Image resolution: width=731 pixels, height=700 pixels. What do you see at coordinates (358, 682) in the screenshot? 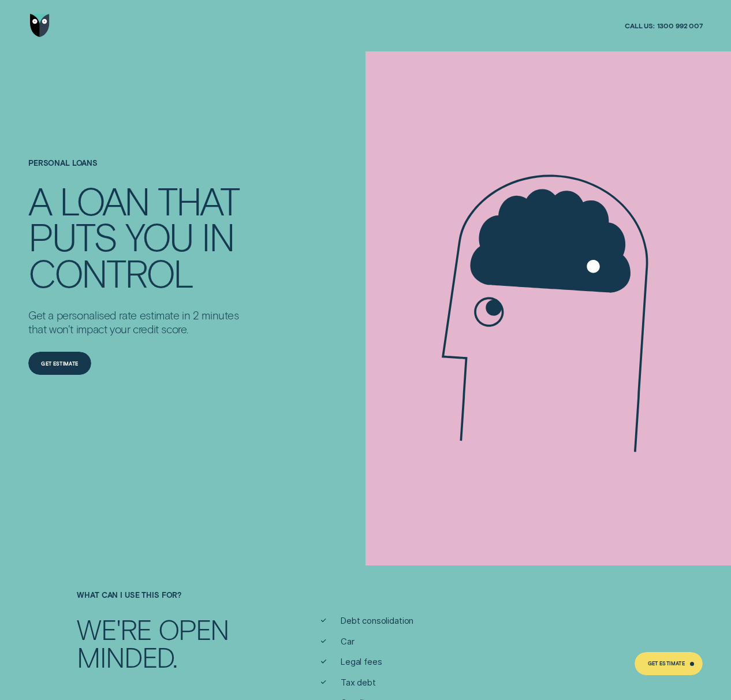
I see `span: Tax debt` at bounding box center [358, 682].